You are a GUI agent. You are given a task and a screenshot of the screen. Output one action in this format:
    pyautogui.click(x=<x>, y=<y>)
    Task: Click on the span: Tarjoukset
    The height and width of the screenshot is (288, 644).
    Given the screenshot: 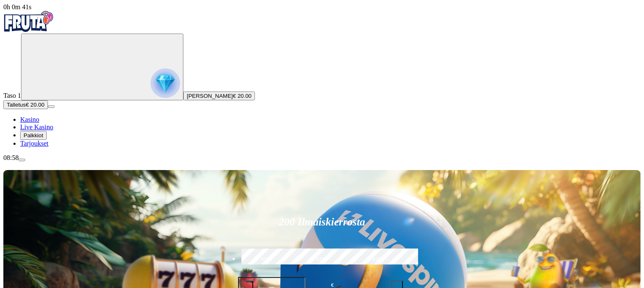 What is the action you would take?
    pyautogui.click(x=34, y=143)
    